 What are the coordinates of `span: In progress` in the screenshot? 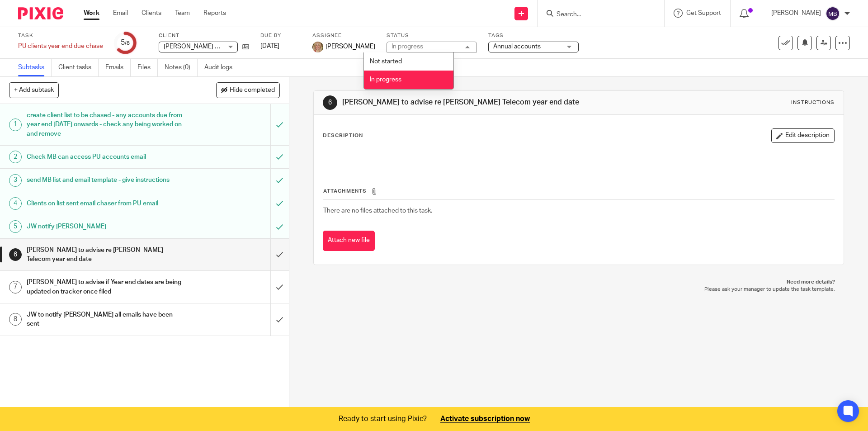 It's located at (386, 79).